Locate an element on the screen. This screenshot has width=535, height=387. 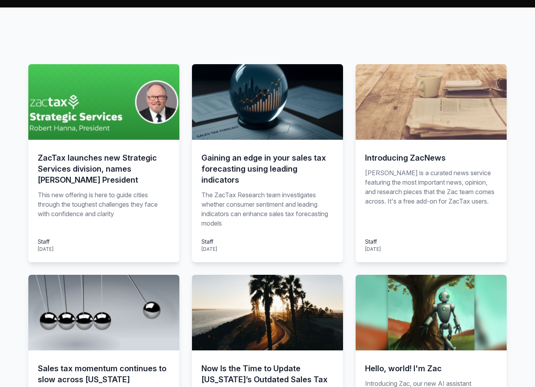
h3: Gaining an edge in your sales tax forecasting using leading indicators is located at coordinates (268, 169).